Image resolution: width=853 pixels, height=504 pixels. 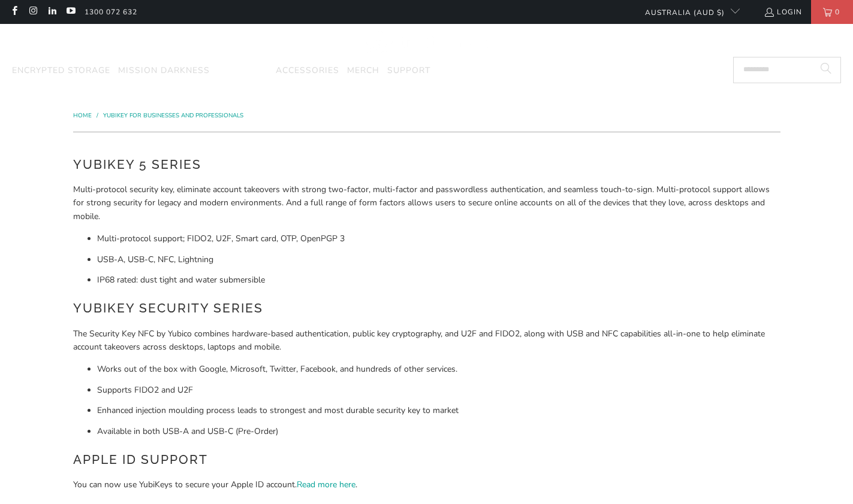 I want to click on li: Works out of the box with Google, Microsoft, Twitter, Facebook, and hundreds of other services., so click(x=439, y=369).